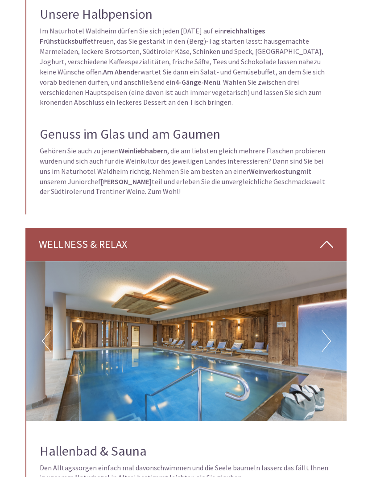 The height and width of the screenshot is (477, 372). What do you see at coordinates (186, 451) in the screenshot?
I see `h2: Hallenbad & Sauna` at bounding box center [186, 451].